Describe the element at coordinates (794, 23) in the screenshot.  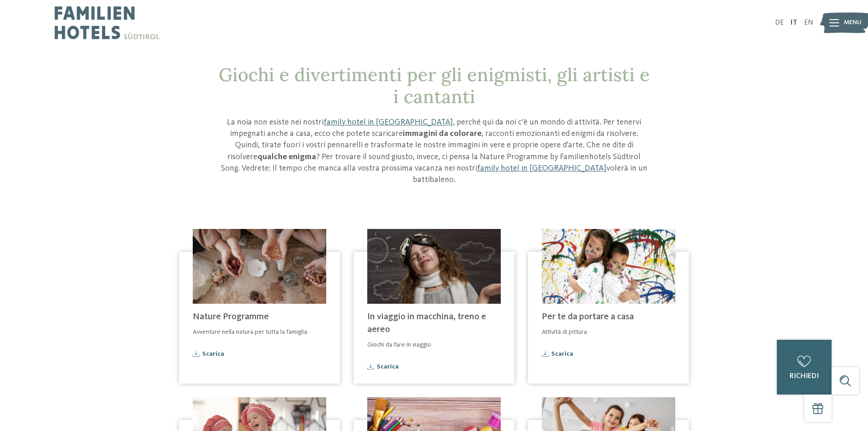
I see `a: IT` at that location.